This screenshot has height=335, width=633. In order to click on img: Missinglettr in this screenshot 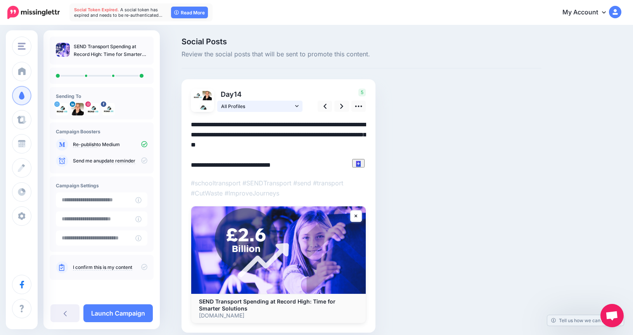, I will do `click(33, 12)`.